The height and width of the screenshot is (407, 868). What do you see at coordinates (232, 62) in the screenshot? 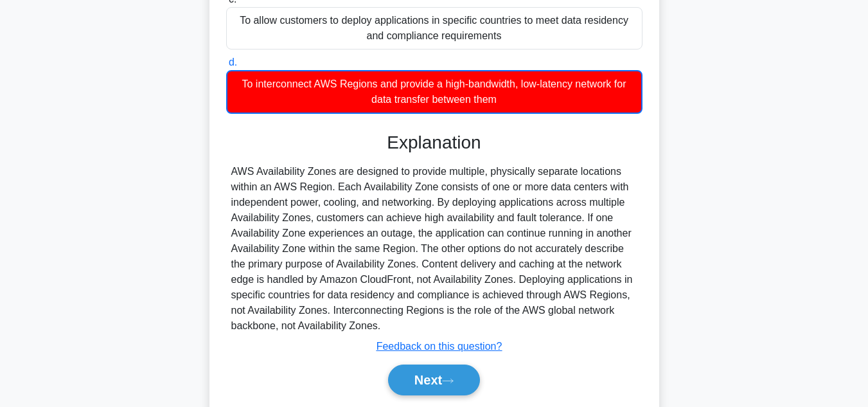
I see `span: d.` at bounding box center [232, 62].